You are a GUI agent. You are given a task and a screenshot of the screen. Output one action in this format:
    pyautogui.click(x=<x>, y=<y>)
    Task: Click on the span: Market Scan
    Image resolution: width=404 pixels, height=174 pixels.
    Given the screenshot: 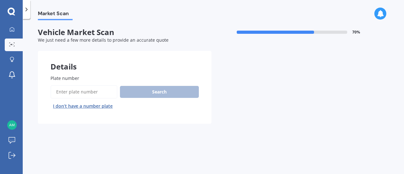 What is the action you would take?
    pyautogui.click(x=55, y=15)
    